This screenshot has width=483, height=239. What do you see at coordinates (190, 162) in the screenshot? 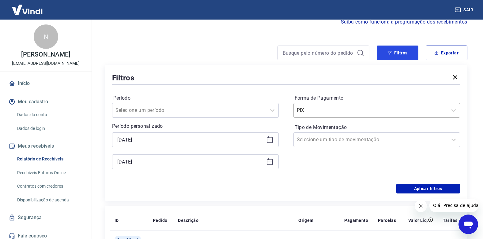
I see `input: Data final` at bounding box center [190, 162].